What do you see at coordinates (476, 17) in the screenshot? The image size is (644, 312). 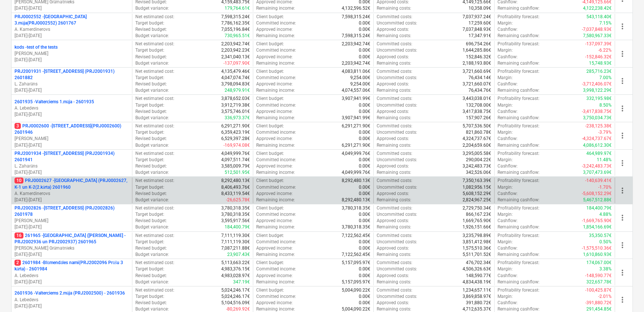 I see `p: 7,037,937.24€` at bounding box center [476, 17].